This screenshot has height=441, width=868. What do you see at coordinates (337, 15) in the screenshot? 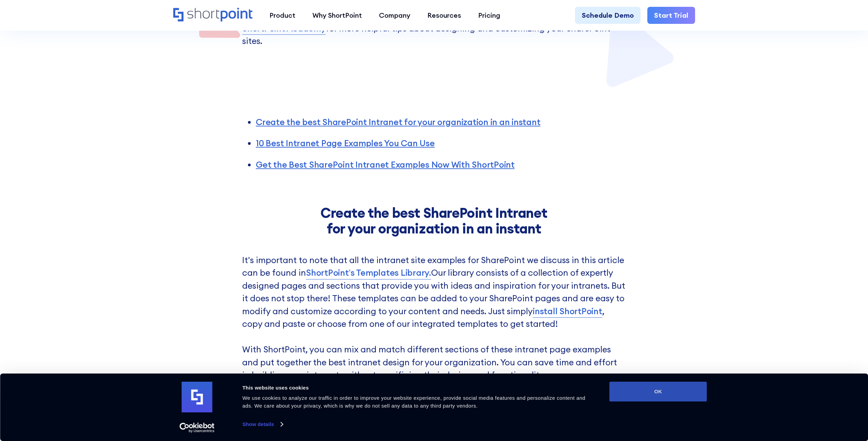
I see `a: Why ShortPoint` at bounding box center [337, 15].